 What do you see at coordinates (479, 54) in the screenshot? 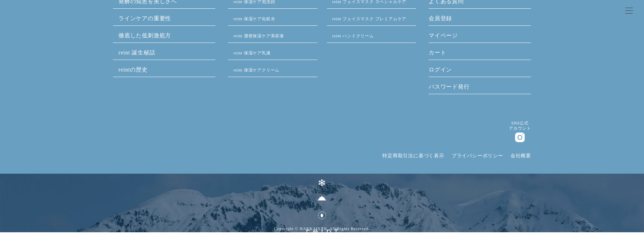
I see `a: カート` at bounding box center [479, 54].